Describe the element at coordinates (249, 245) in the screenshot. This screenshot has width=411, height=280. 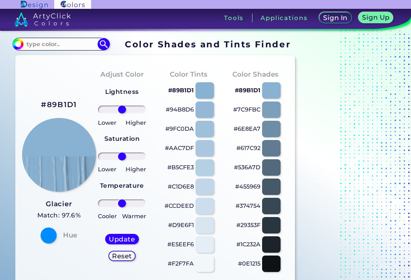
I see `p: #1C232A` at that location.